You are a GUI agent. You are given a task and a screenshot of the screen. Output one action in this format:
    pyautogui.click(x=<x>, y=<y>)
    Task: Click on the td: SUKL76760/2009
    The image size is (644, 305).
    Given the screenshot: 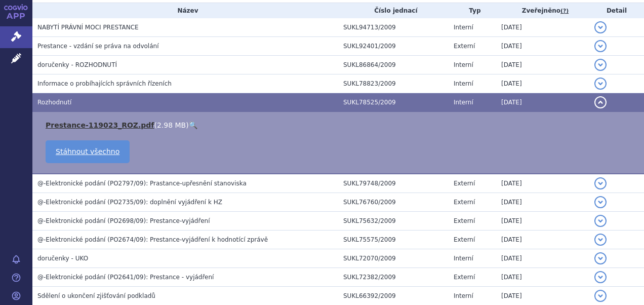 What is the action you would take?
    pyautogui.click(x=394, y=202)
    